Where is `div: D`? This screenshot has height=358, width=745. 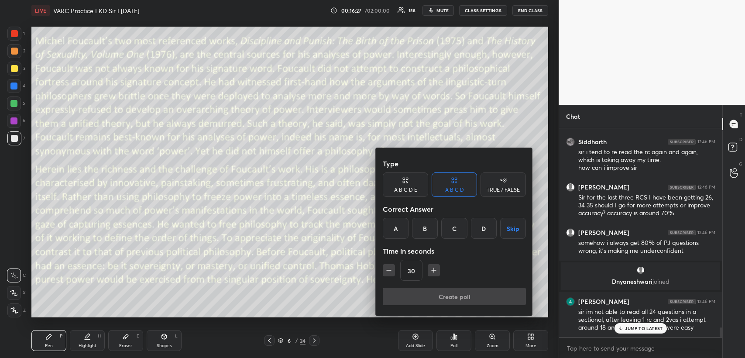
div: D is located at coordinates (483, 228).